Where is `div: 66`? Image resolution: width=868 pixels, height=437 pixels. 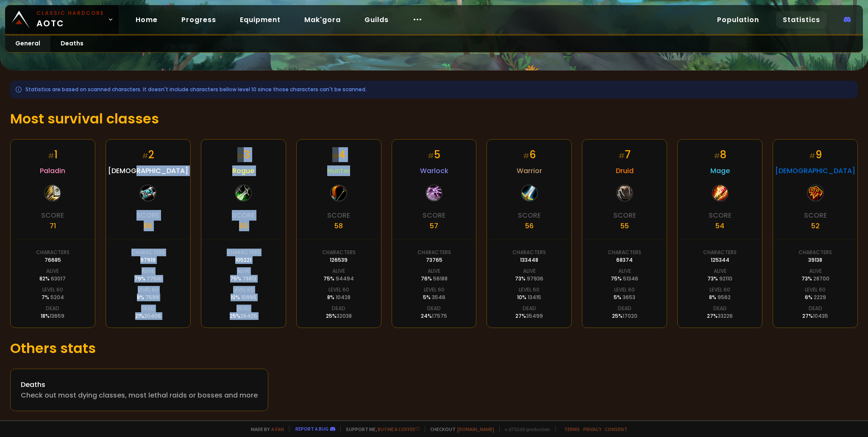 div: 66 is located at coordinates (148, 226).